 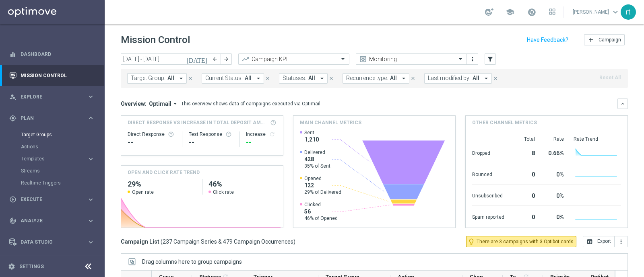 I want to click on a: Settings, so click(x=31, y=266).